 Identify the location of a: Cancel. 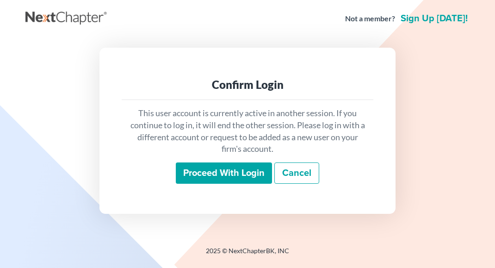
(296, 173).